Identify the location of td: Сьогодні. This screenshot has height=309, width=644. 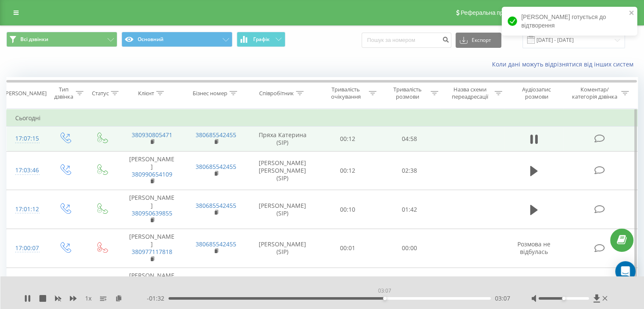
(322, 118).